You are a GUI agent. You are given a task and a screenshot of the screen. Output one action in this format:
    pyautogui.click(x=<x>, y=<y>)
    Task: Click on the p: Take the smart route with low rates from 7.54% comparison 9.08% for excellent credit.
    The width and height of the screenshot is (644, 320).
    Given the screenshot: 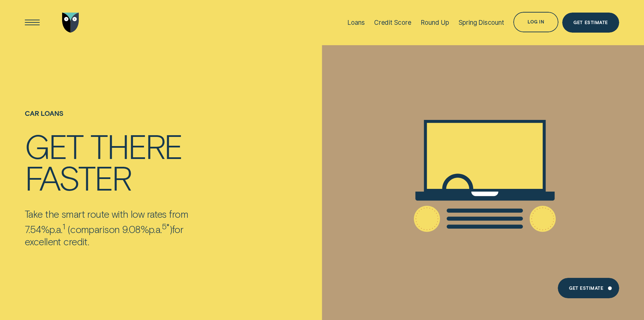 What is the action you would take?
    pyautogui.click(x=122, y=227)
    